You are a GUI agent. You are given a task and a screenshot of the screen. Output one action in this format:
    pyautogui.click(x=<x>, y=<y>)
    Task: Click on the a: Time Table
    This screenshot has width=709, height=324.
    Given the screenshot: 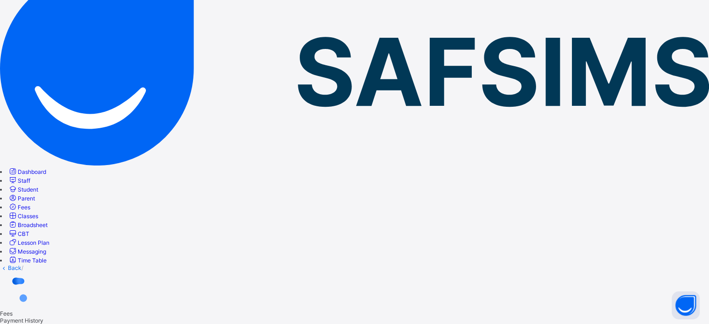 What is the action you would take?
    pyautogui.click(x=27, y=260)
    